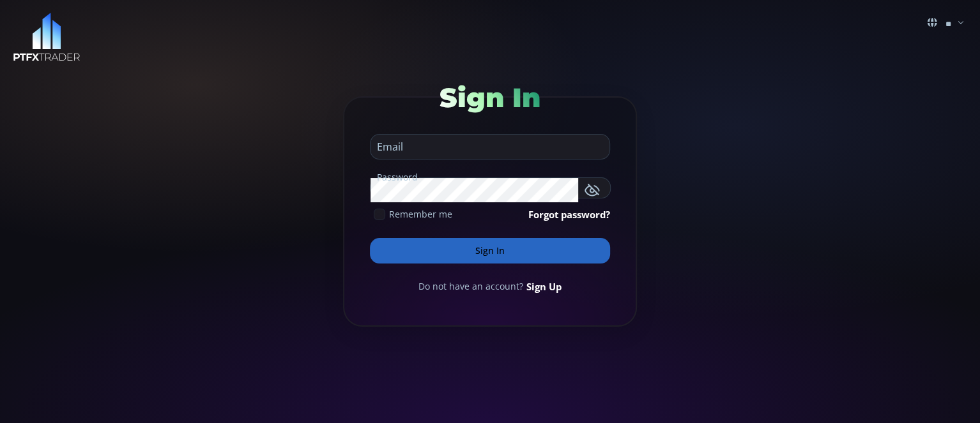 This screenshot has height=423, width=980. I want to click on span: Sign In, so click(490, 98).